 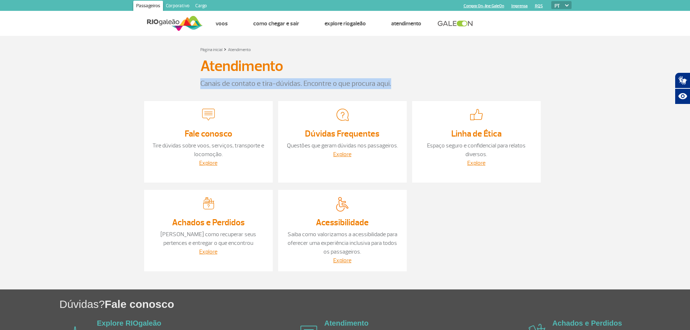 I want to click on a: RQS, so click(x=539, y=6).